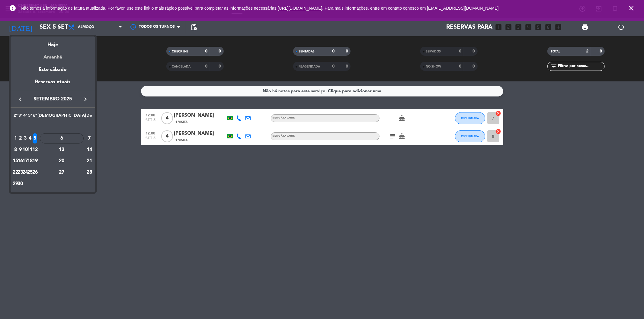 Image resolution: width=644 pixels, height=319 pixels. Describe the element at coordinates (20, 172) in the screenshot. I see `div: 23` at that location.